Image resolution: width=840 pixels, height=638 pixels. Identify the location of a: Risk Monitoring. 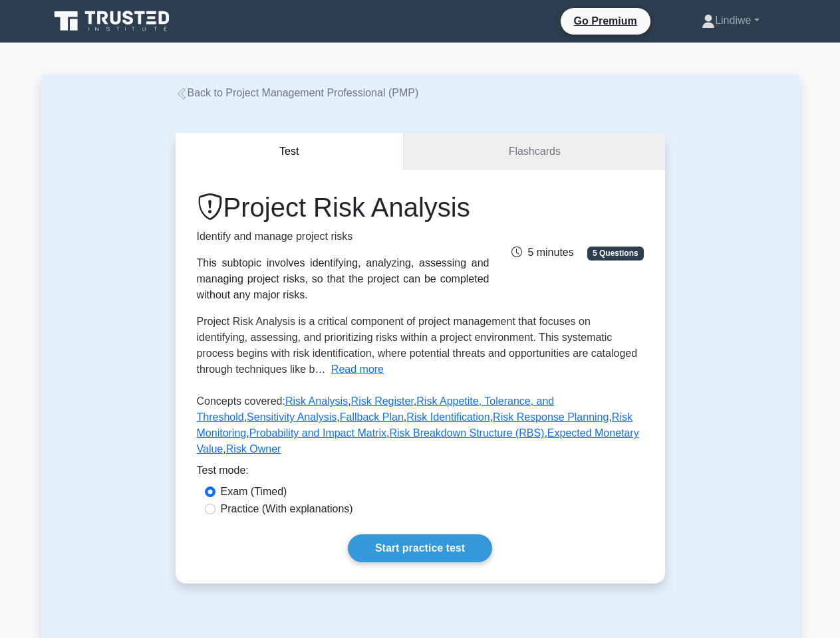
(415, 424).